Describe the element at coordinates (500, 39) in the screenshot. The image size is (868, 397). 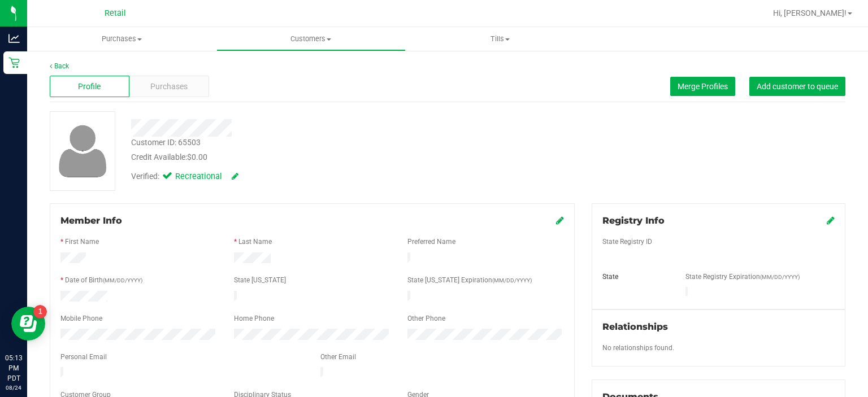
I see `span: Tills` at that location.